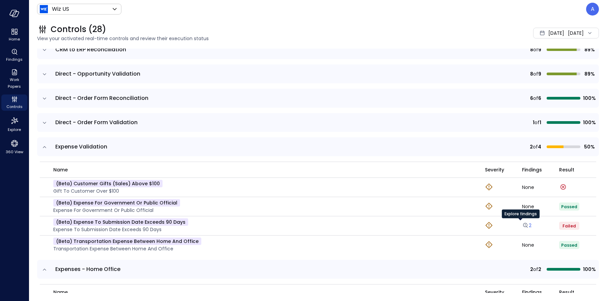  Describe the element at coordinates (14, 147) in the screenshot. I see `div: 360 View` at that location.